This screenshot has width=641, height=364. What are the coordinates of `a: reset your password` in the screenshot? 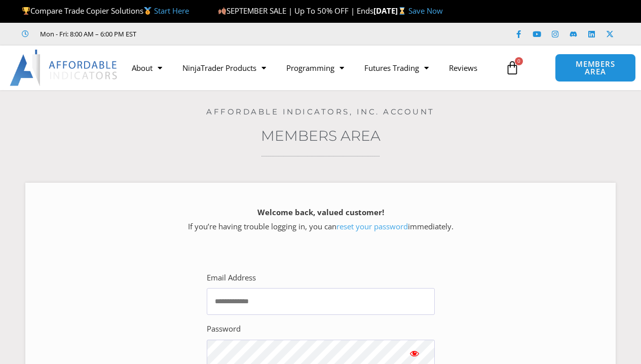 It's located at (372, 226).